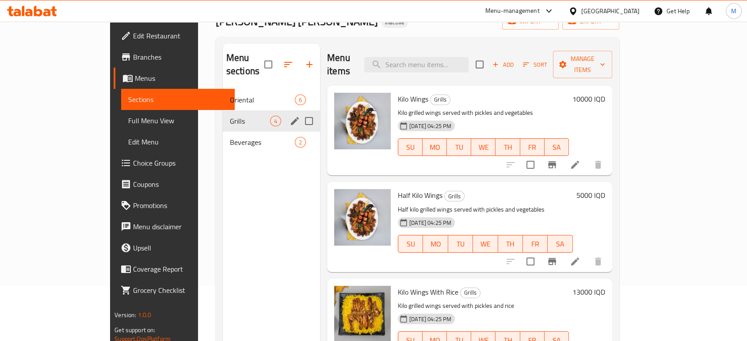 Image resolution: width=747 pixels, height=341 pixels. Describe the element at coordinates (180, 227) in the screenshot. I see `span: Menu disclaimer` at that location.